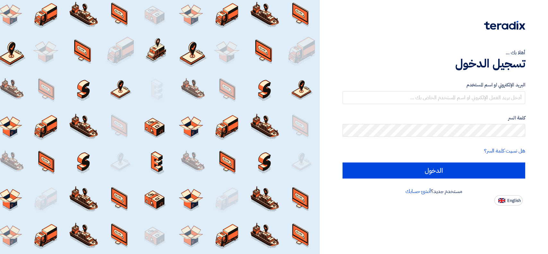 The image size is (548, 254). What do you see at coordinates (433, 85) in the screenshot?
I see `label: البريد الإلكتروني او اسم المستخدم` at bounding box center [433, 85].